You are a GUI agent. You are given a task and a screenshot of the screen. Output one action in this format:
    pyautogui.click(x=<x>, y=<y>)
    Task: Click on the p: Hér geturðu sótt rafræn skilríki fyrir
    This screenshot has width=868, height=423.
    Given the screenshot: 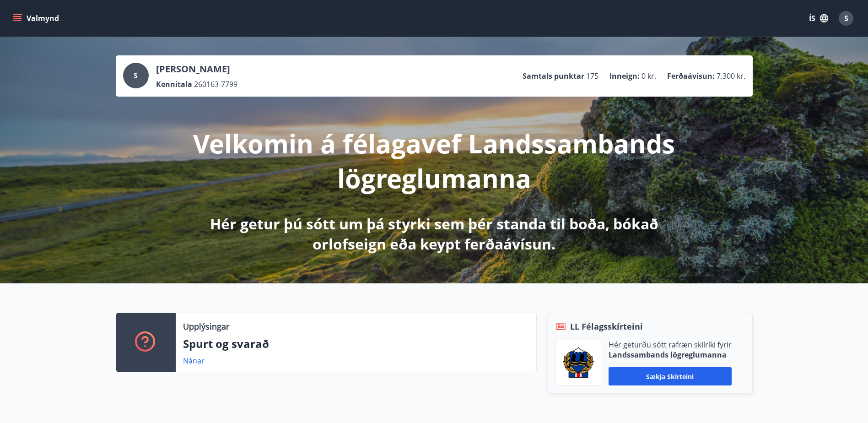 What is the action you would take?
    pyautogui.click(x=669, y=344)
    